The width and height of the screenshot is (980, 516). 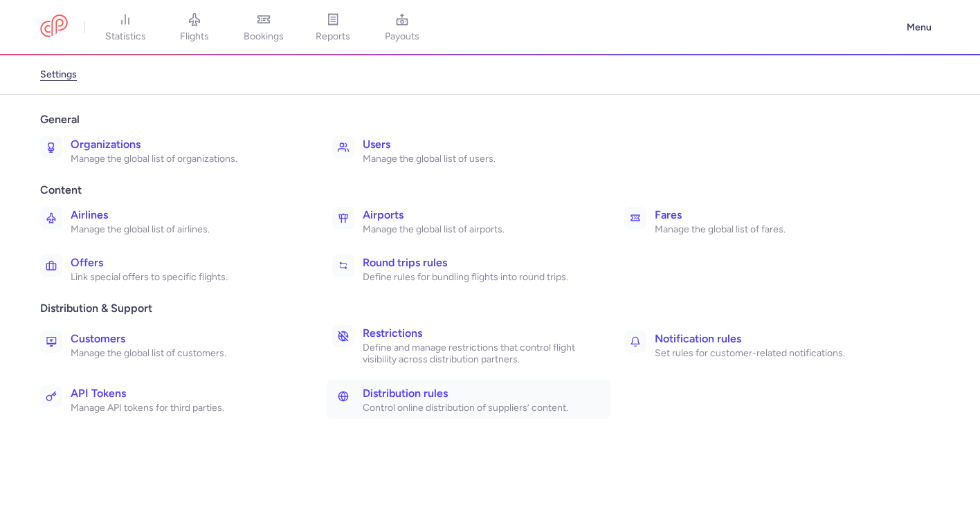 I want to click on span: flights, so click(x=194, y=36).